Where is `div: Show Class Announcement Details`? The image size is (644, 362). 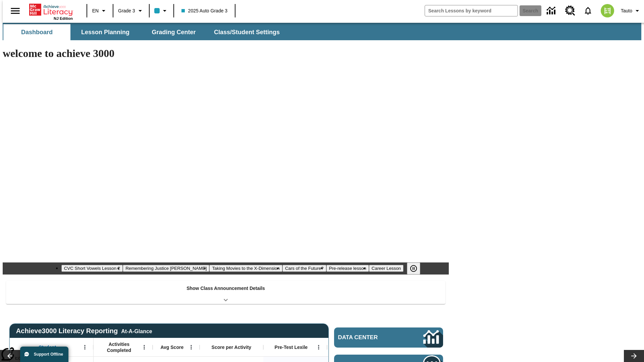 div: Show Class Announcement Details is located at coordinates (226, 292).